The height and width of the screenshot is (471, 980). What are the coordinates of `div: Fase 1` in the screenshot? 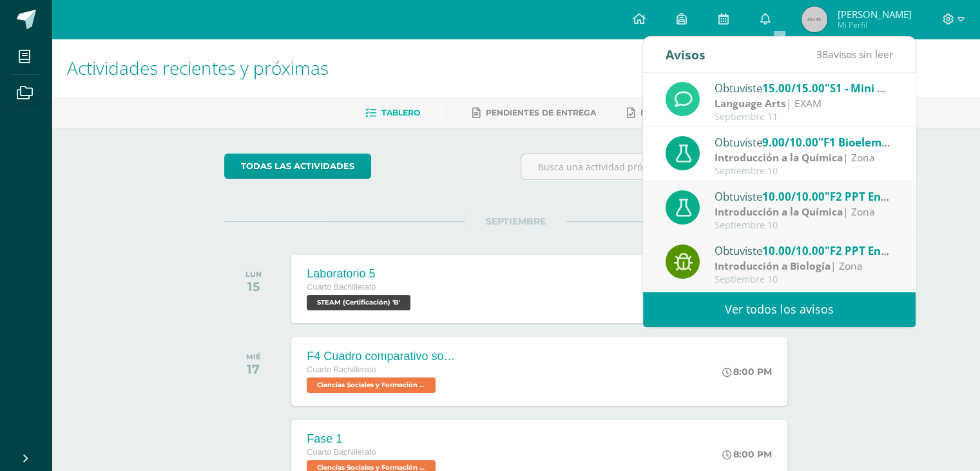 It's located at (372, 438).